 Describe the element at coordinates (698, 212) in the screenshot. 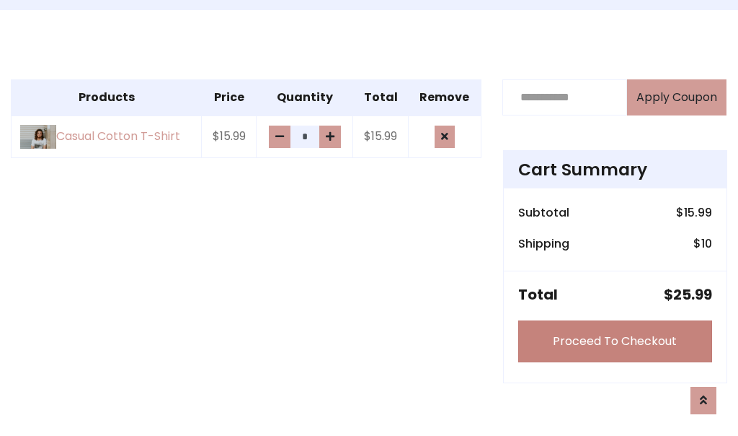

I see `span: 15.99` at that location.